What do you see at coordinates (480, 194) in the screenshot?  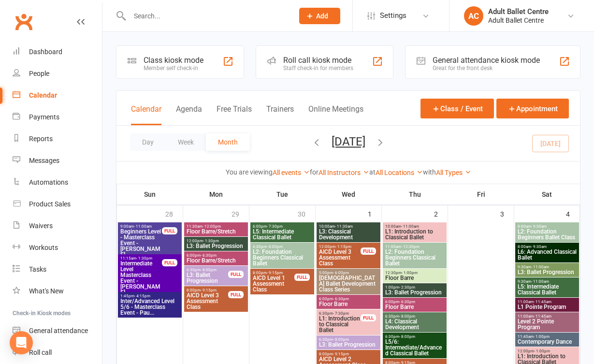 I see `th: Fri` at bounding box center [480, 194].